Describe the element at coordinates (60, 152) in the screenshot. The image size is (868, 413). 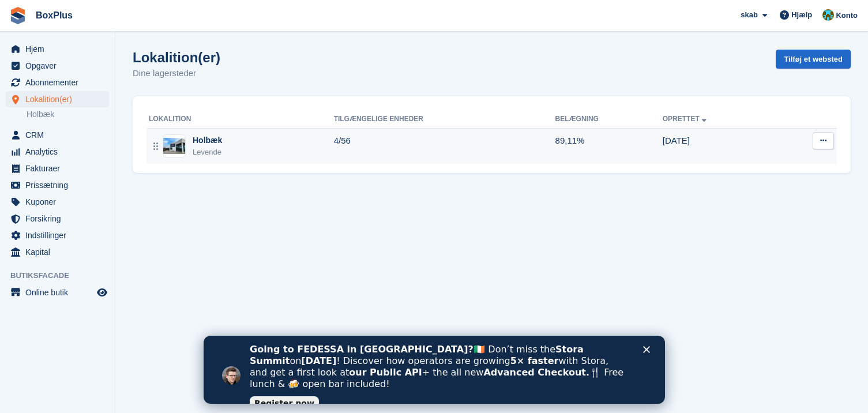
I see `span: Analytics` at that location.